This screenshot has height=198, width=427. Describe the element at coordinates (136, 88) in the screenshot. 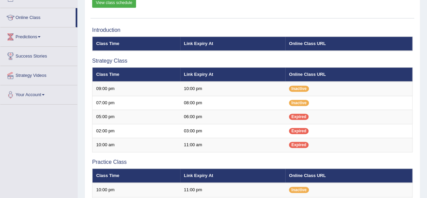

I see `td: 09:00 pm` at that location.